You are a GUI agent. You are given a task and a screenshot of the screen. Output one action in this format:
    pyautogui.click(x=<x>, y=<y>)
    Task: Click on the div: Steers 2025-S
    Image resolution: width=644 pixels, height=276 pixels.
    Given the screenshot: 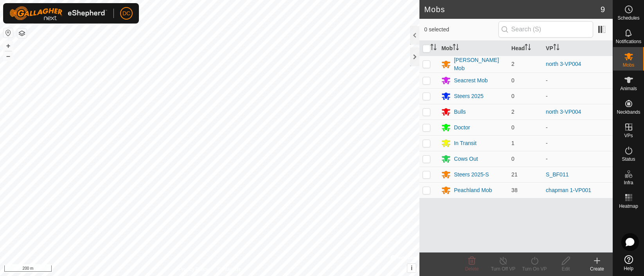 What is the action you would take?
    pyautogui.click(x=471, y=174)
    